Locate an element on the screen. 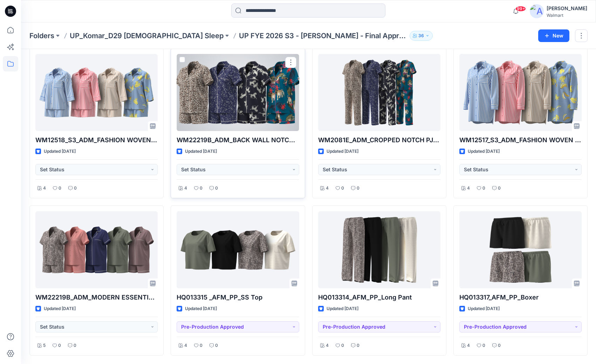  span: 99+ is located at coordinates (521, 8).